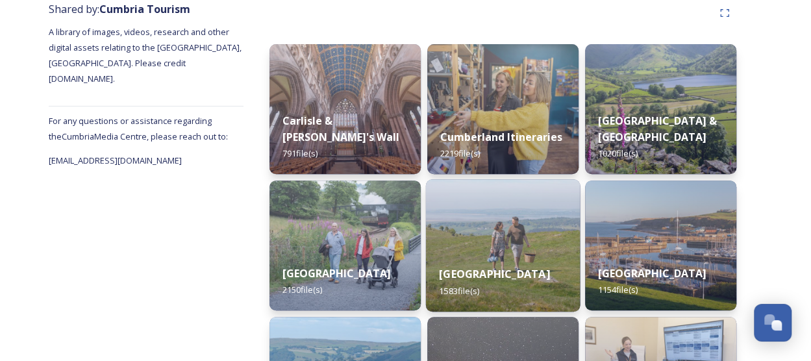 The image size is (811, 361). I want to click on img: Hartsop-222.jpg, so click(660, 109).